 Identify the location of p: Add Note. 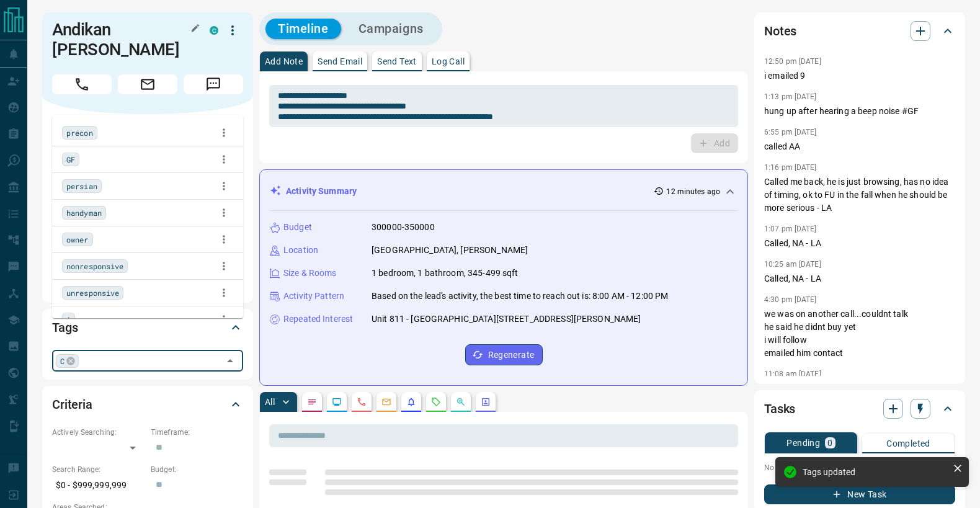
(283, 61).